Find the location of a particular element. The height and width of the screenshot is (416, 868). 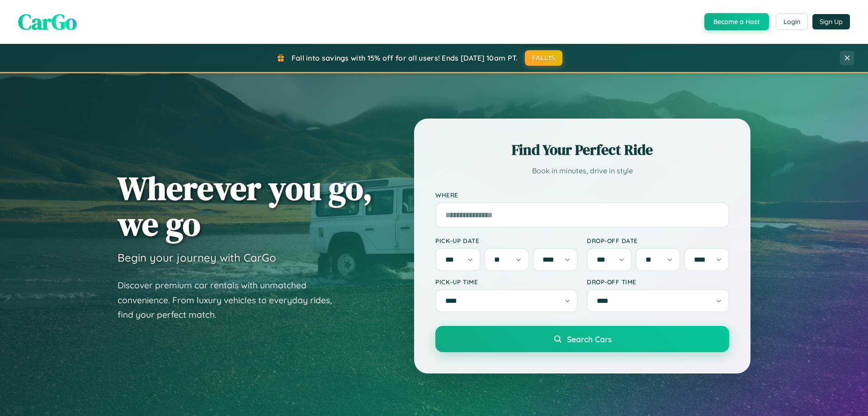

label: Drop-off Date is located at coordinates (658, 240).